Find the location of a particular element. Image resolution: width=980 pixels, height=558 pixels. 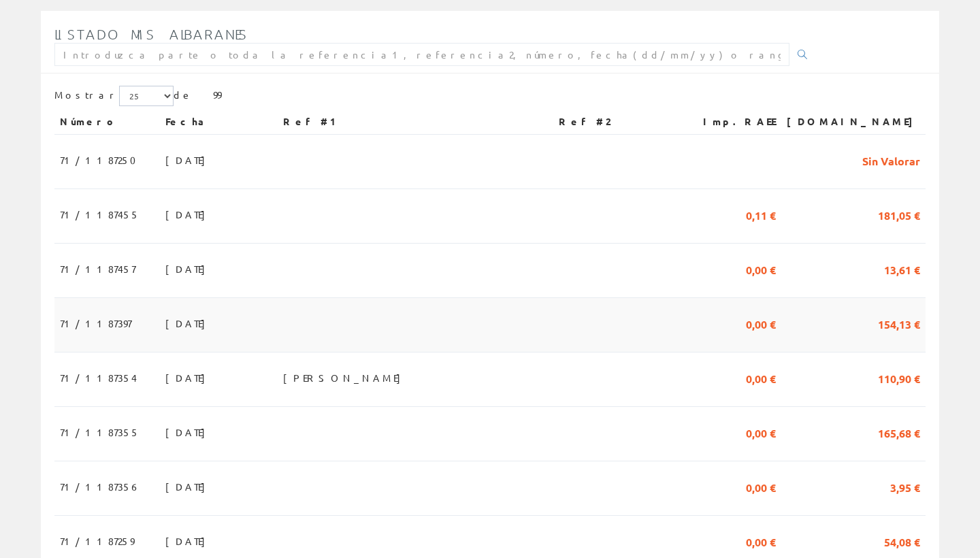

th: Número is located at coordinates (107, 122).